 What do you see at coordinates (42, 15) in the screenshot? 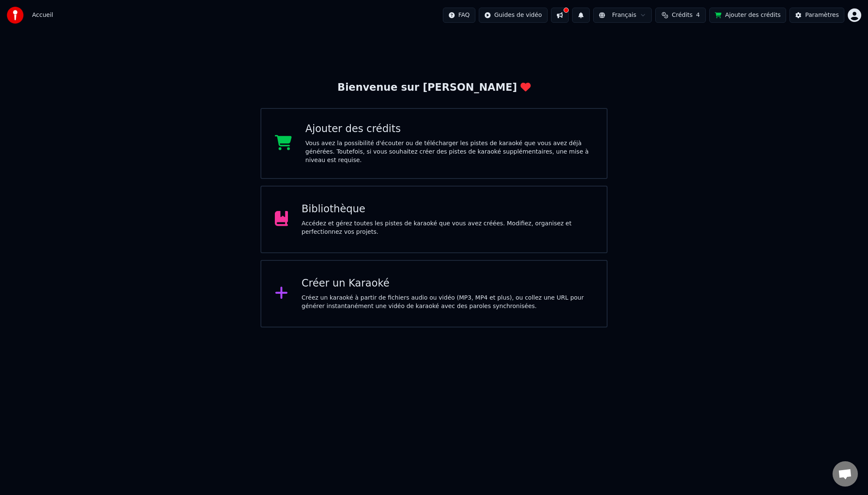
I see `span: Accueil` at bounding box center [42, 15].